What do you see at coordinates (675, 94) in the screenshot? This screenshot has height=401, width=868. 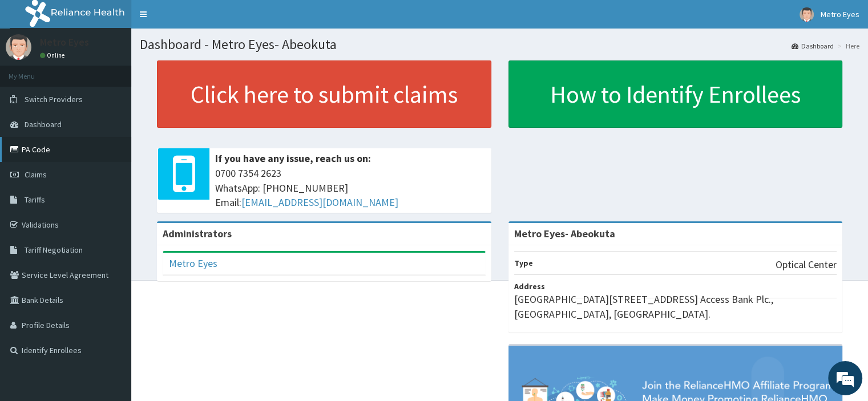 I see `a: How to Identify Enrollees` at bounding box center [675, 94].